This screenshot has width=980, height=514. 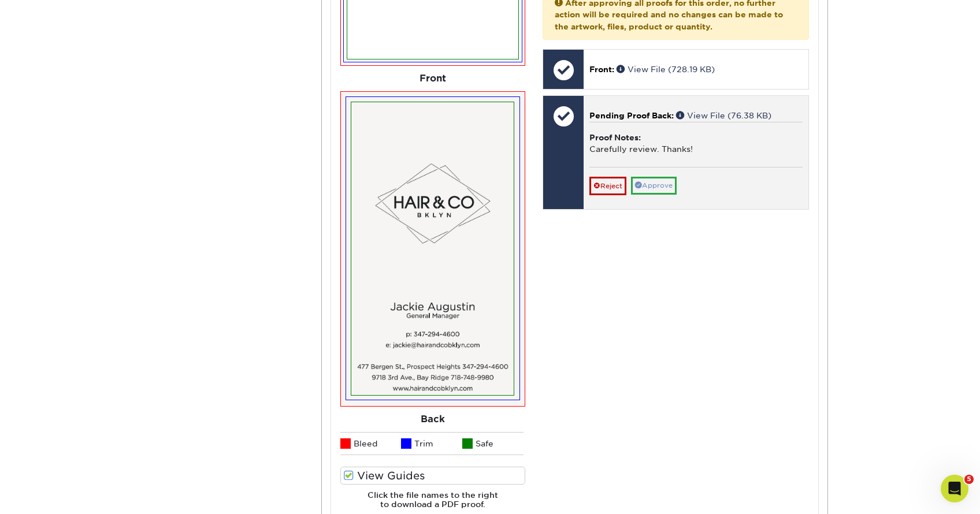 I want to click on strong: Proof Notes:, so click(x=614, y=138).